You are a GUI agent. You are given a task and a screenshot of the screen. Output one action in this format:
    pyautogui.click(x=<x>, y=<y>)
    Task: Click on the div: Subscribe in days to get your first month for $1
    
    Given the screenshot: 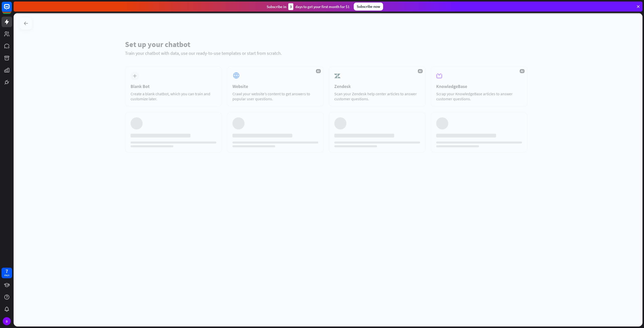 What is the action you would take?
    pyautogui.click(x=308, y=7)
    